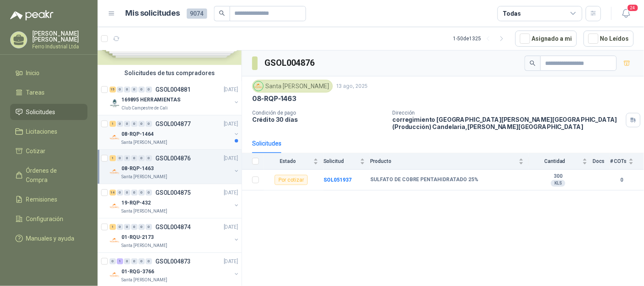  I want to click on a: Manuales y ayuda, so click(49, 239).